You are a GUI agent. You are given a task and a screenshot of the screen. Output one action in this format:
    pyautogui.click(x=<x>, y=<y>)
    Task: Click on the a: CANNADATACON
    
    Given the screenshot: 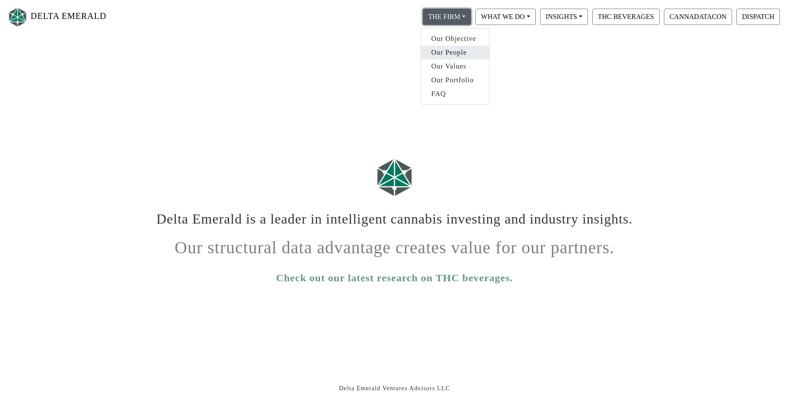 What is the action you would take?
    pyautogui.click(x=698, y=16)
    